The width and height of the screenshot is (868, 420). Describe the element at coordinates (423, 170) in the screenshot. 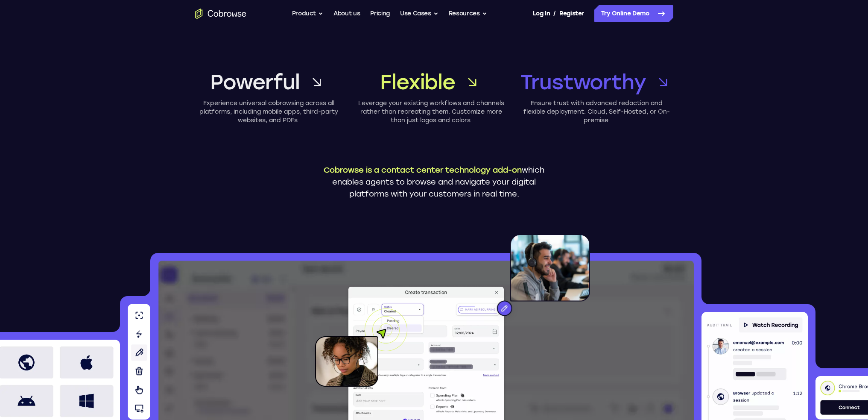

I see `span: Cobrowse is a contact center technology add-on` at that location.